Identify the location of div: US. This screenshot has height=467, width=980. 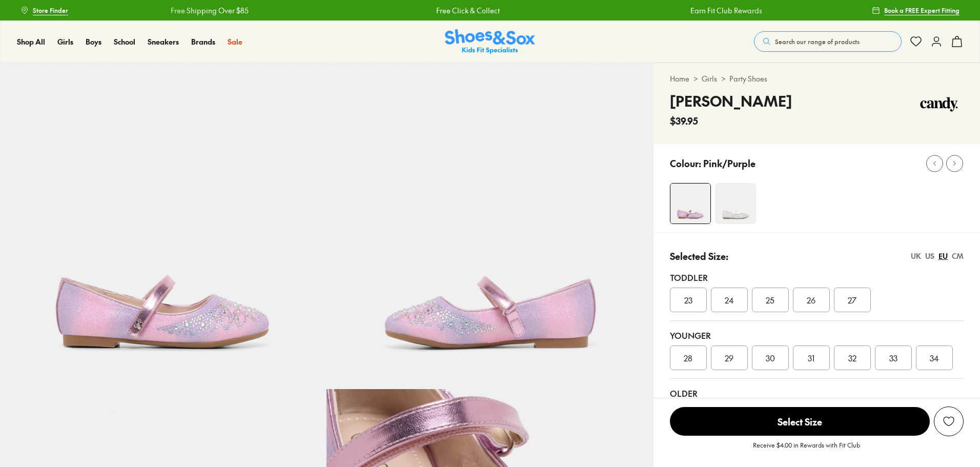
(930, 256).